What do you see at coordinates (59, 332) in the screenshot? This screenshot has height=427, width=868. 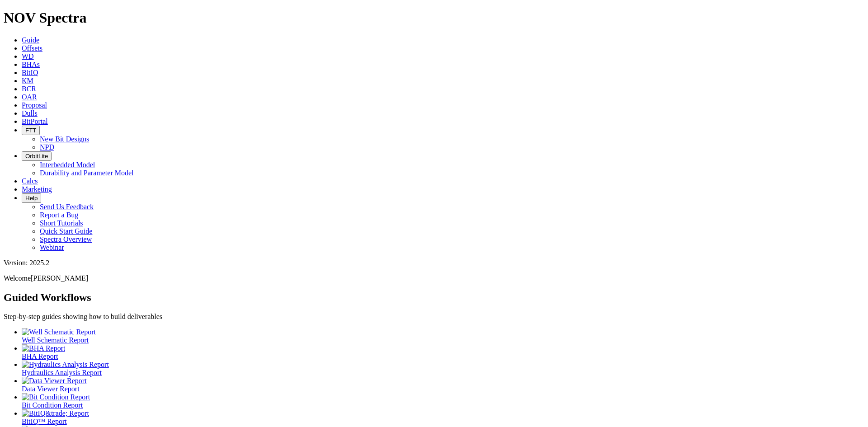 I see `img: Well Schematic Report` at bounding box center [59, 332].